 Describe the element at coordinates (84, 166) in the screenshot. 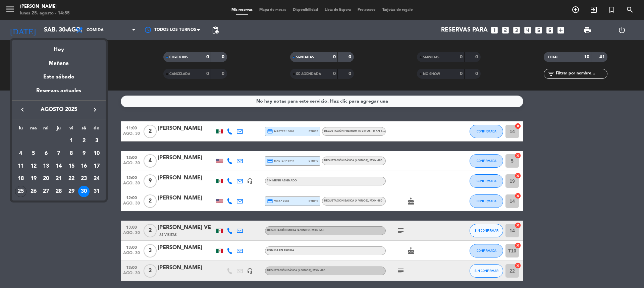

I see `div: 16` at that location.